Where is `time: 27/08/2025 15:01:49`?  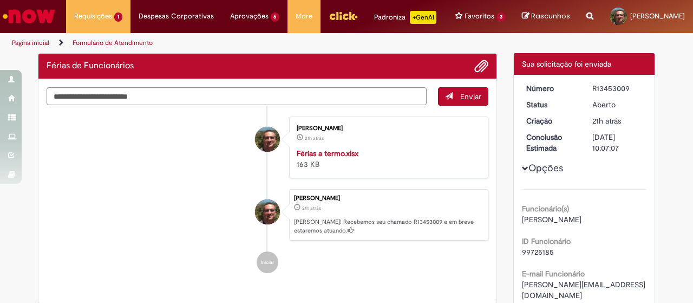 time: 27/08/2025 15:01:49 is located at coordinates (314, 138).